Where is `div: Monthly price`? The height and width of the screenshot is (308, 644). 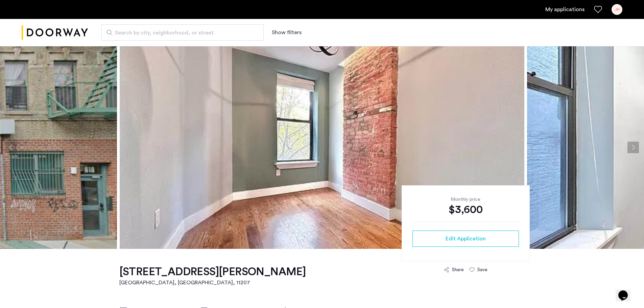
div: Monthly price is located at coordinates (465, 200).